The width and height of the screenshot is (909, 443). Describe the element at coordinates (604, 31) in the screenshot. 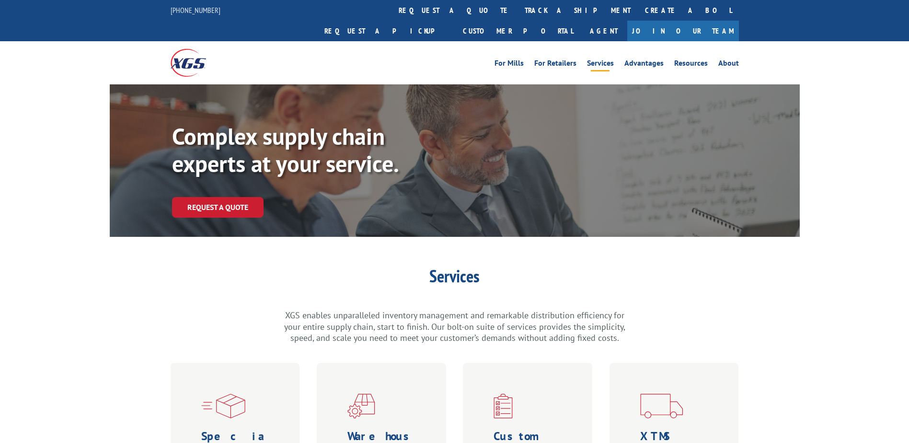

I see `a: Agent` at that location.